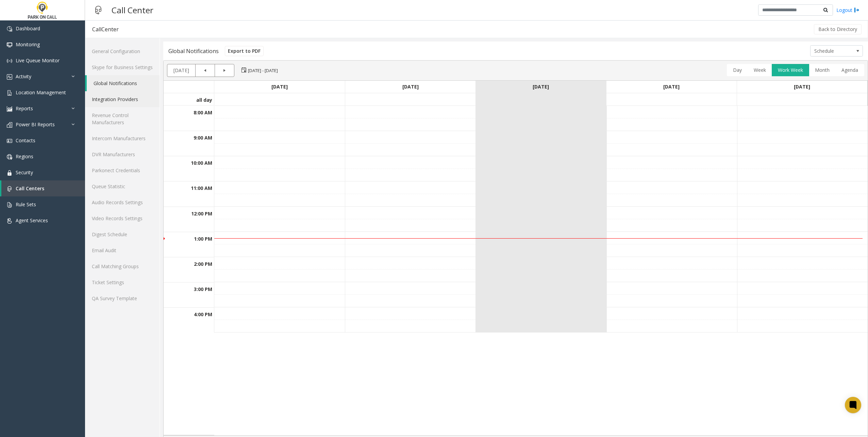  I want to click on a: QA Survey Template, so click(122, 298).